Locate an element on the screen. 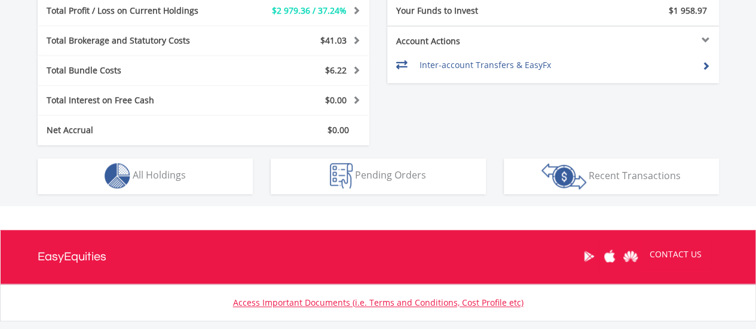 This screenshot has width=756, height=329. a: Google Play is located at coordinates (589, 257).